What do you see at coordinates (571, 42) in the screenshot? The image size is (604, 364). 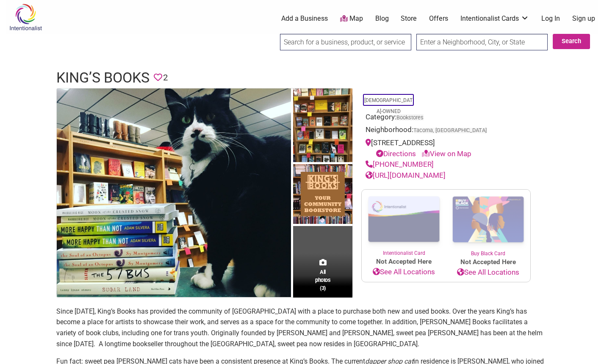 I see `button: Search` at bounding box center [571, 42].